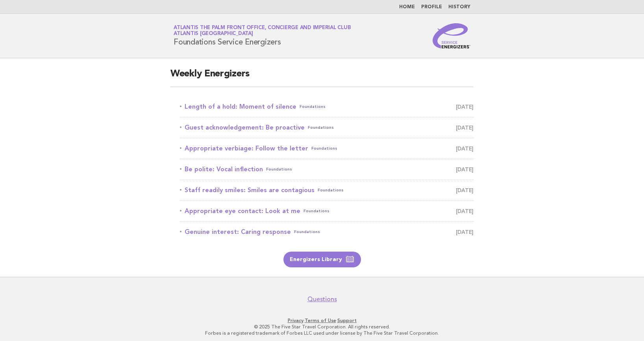 Image resolution: width=644 pixels, height=341 pixels. I want to click on h1: Foundations Service Energizers, so click(262, 36).